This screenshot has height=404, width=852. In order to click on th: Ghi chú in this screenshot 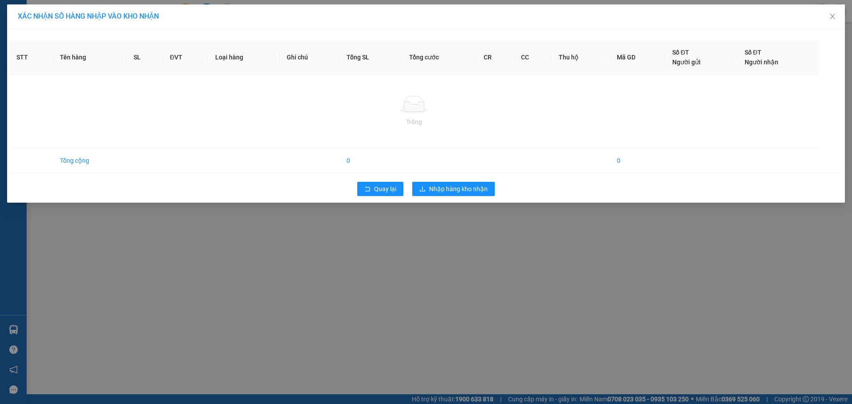, I will do `click(310, 57)`.